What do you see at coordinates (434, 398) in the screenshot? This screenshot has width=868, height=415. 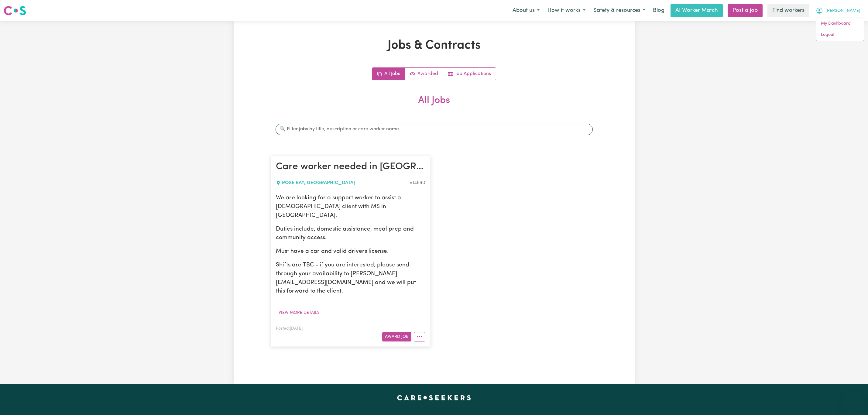 I see `a: Careseekers home page` at bounding box center [434, 398].